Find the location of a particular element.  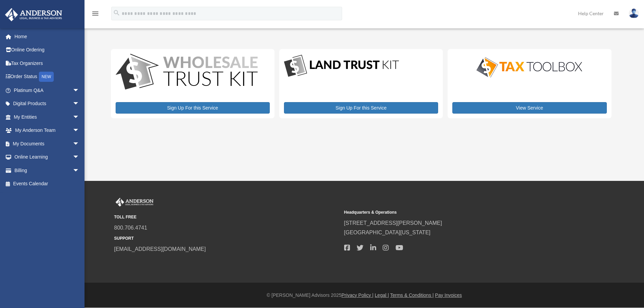

div: NEW is located at coordinates (46, 77).